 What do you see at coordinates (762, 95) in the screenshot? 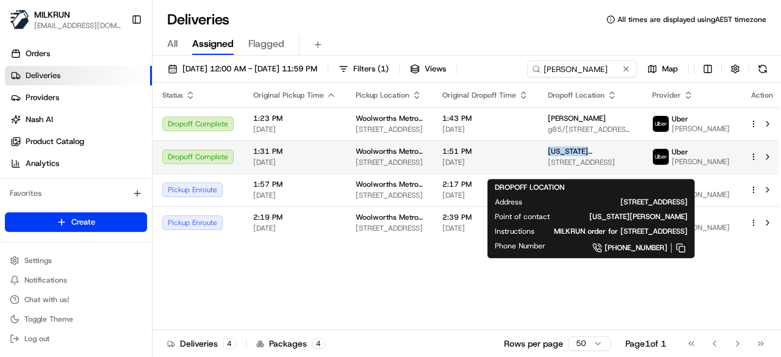
I see `div: Action` at bounding box center [762, 95].